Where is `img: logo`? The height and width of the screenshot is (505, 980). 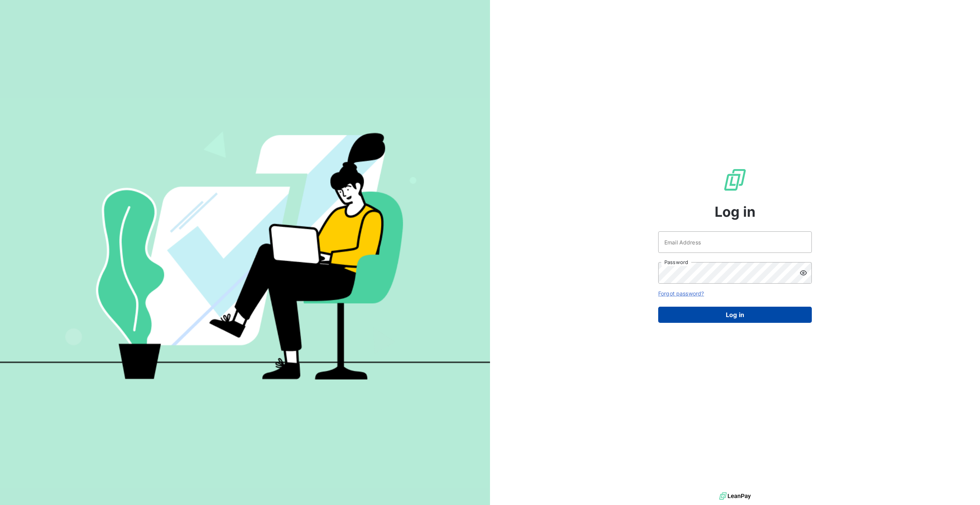
img: logo is located at coordinates (735, 496).